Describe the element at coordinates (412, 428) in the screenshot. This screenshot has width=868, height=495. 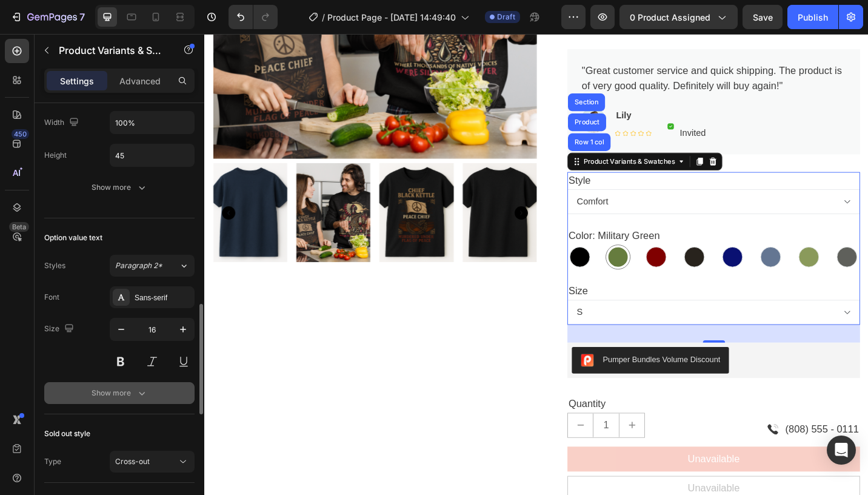
I see `button: decrement` at that location.